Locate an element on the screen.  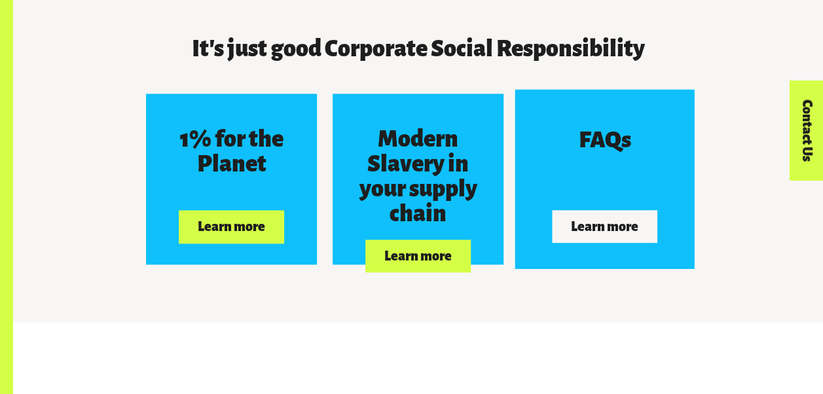
h3: FAQs is located at coordinates (605, 140).